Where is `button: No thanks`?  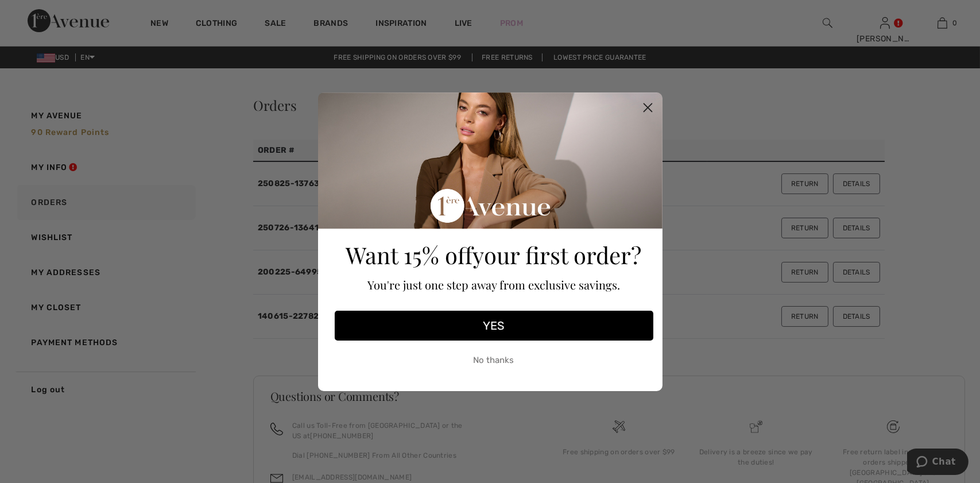 button: No thanks is located at coordinates (494, 361).